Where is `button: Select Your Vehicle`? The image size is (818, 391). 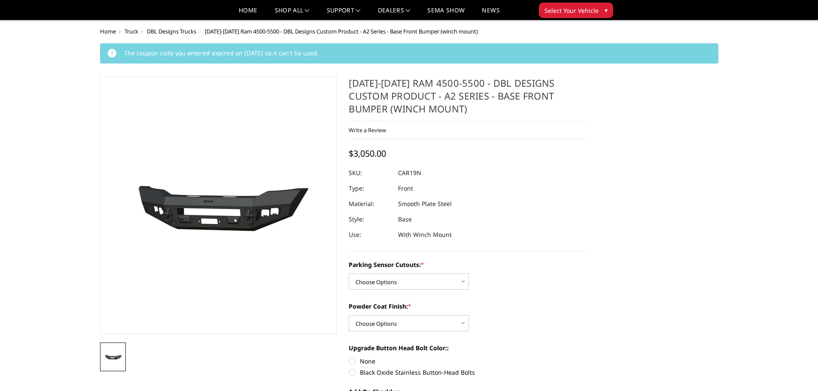 button: Select Your Vehicle is located at coordinates (576, 10).